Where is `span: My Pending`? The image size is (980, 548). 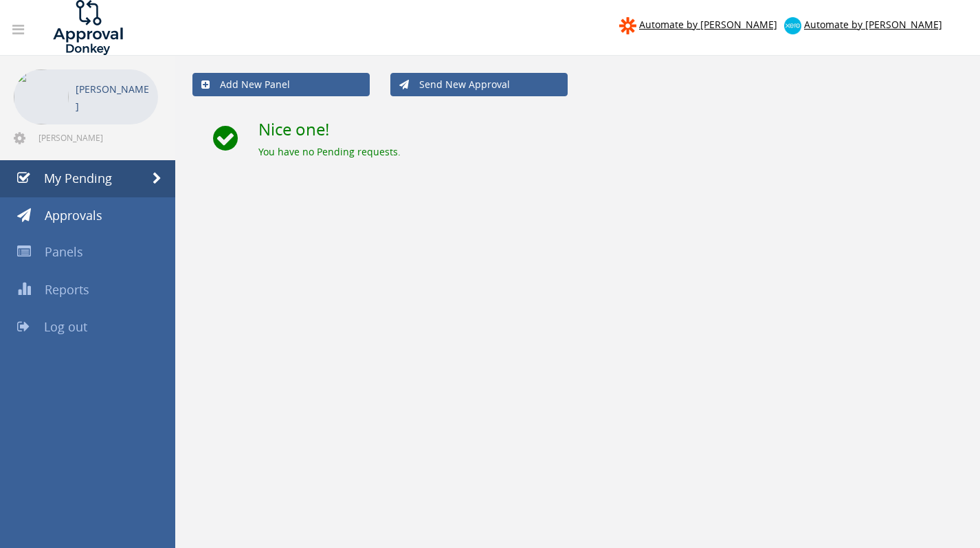
span: My Pending is located at coordinates (77, 178).